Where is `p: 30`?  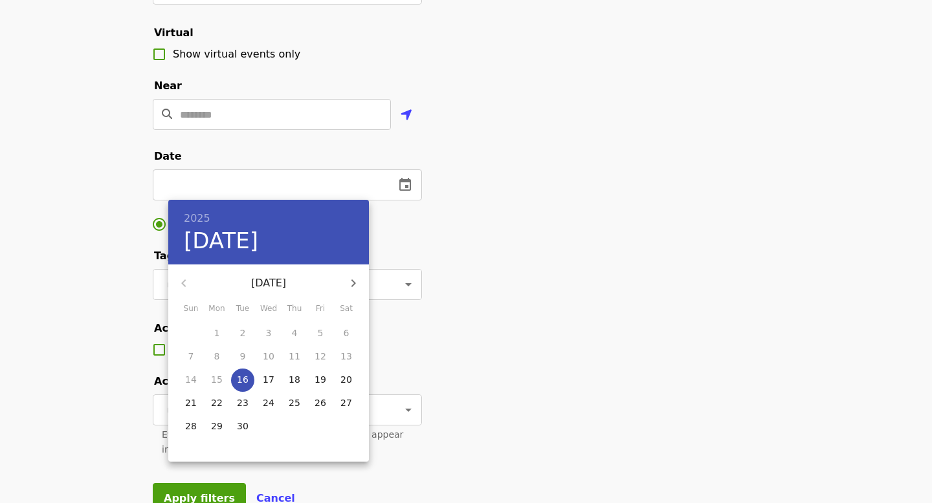 p: 30 is located at coordinates (243, 426).